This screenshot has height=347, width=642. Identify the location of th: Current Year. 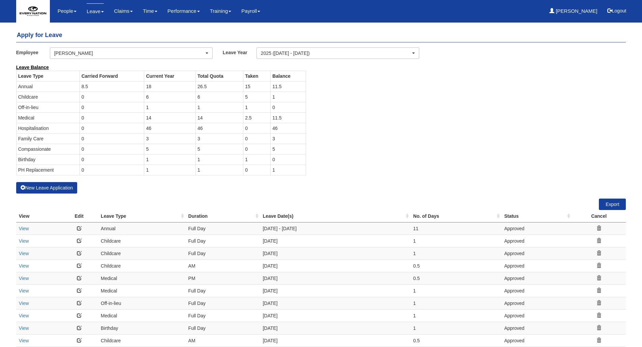
(170, 76).